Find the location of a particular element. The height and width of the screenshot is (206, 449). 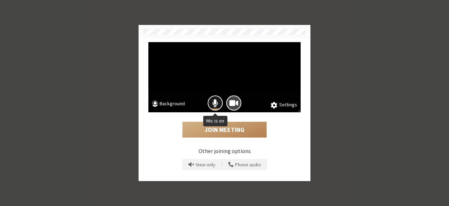

button: Mic is on is located at coordinates (215, 103).